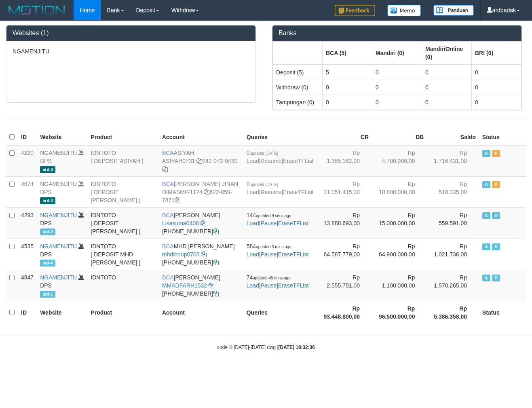 The height and width of the screenshot is (408, 532). Describe the element at coordinates (184, 285) in the screenshot. I see `a: MMADFARH1532` at that location.